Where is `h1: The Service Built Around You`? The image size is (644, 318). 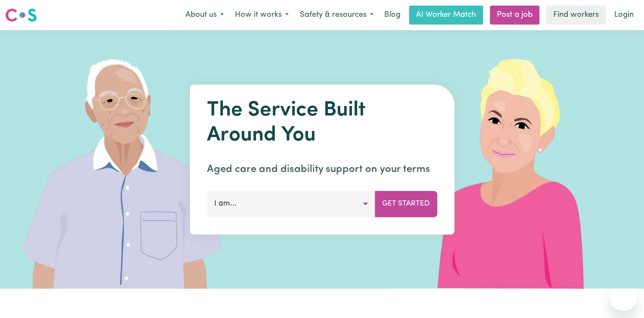
h1: The Service Built Around You is located at coordinates (322, 123).